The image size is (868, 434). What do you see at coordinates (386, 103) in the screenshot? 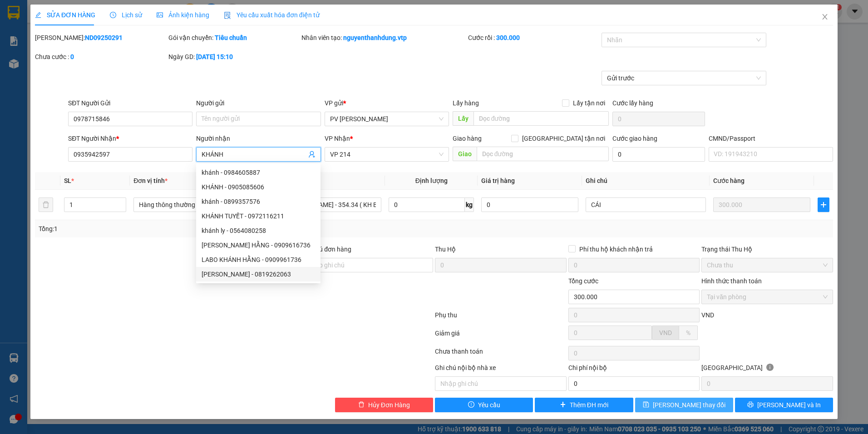
I see `div: VP gửi` at bounding box center [386, 103].